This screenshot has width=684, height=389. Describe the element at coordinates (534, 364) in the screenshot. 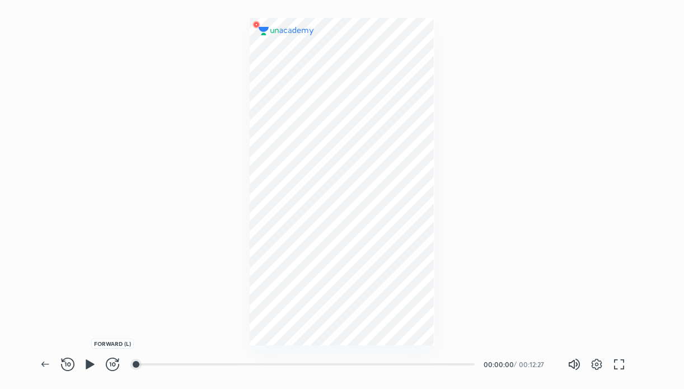

I see `div: 00:12:27` at that location.